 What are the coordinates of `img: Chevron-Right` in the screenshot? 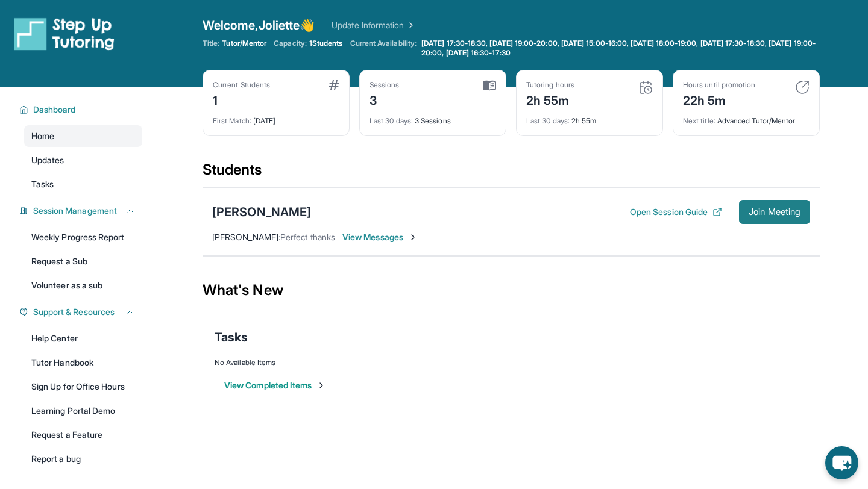 It's located at (413, 237).